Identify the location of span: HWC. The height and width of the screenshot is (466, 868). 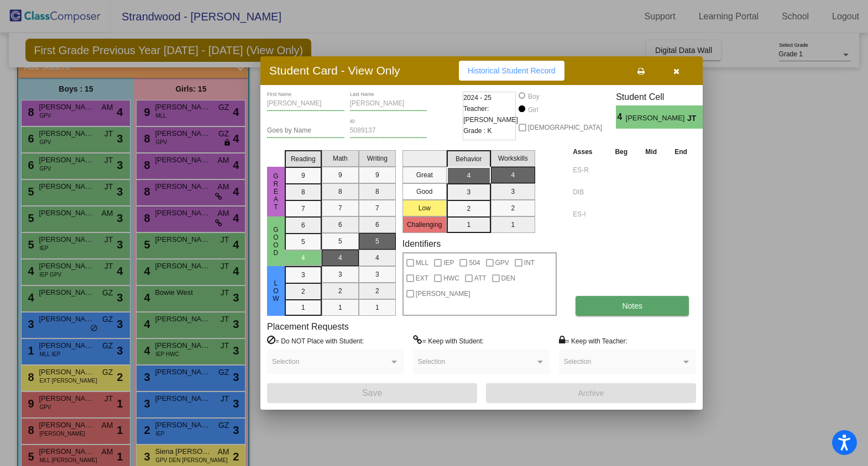
(451, 279).